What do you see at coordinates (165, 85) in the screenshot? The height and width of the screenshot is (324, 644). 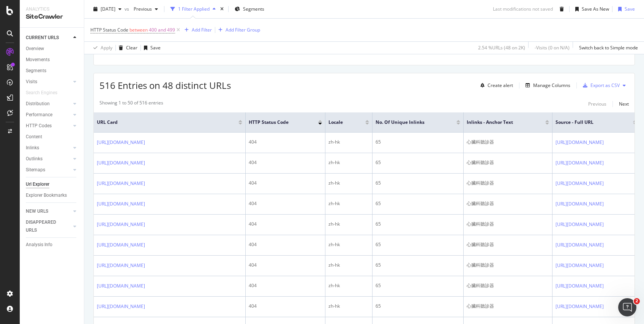 I see `span: 516 Entries on 48 distinct URLs` at bounding box center [165, 85].